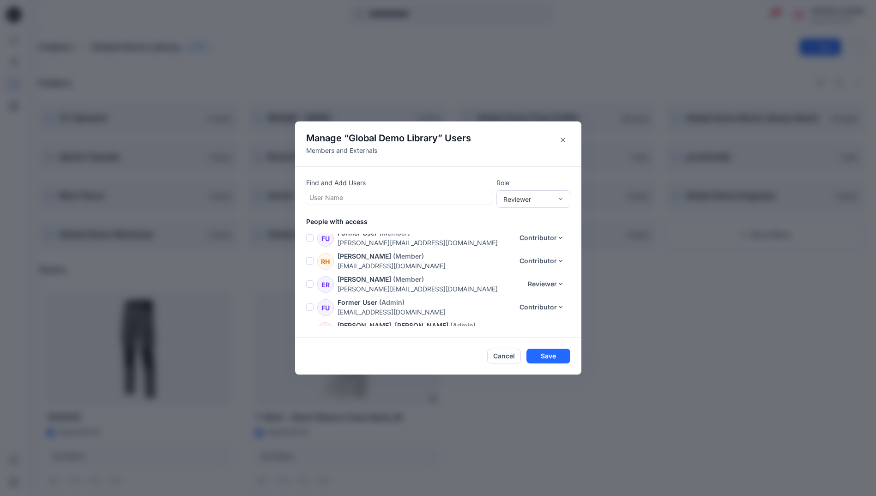 Image resolution: width=876 pixels, height=496 pixels. Describe the element at coordinates (399, 182) in the screenshot. I see `p: Find and Add Users` at that location.